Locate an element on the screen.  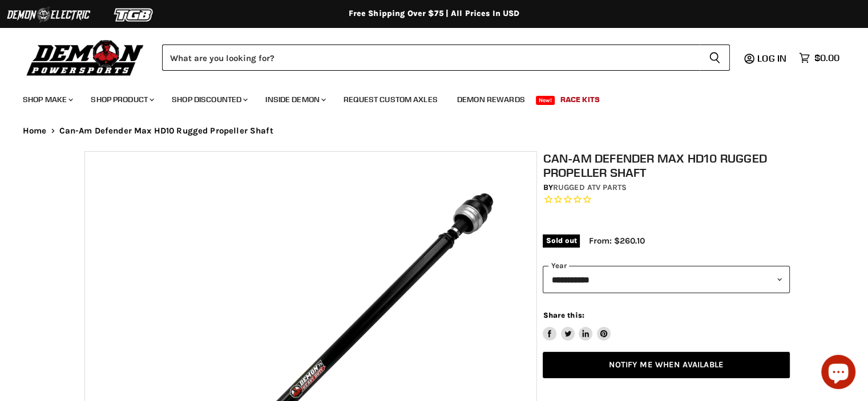
span: Log in is located at coordinates (772, 58).